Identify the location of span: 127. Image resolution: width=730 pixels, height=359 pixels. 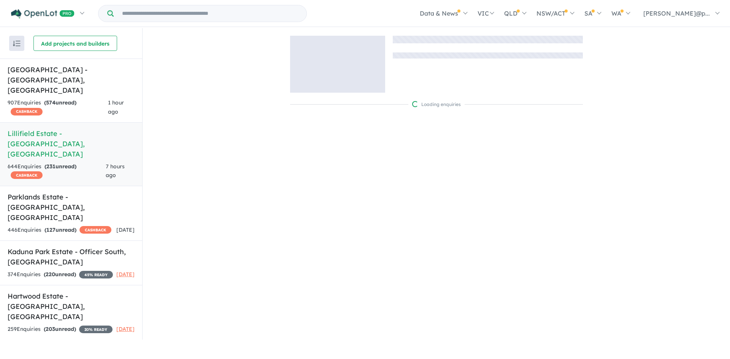
(51, 230).